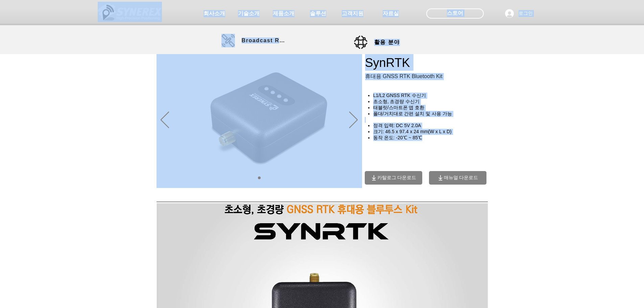 Image resolution: width=644 pixels, height=308 pixels. I want to click on span: 기술소개, so click(249, 14).